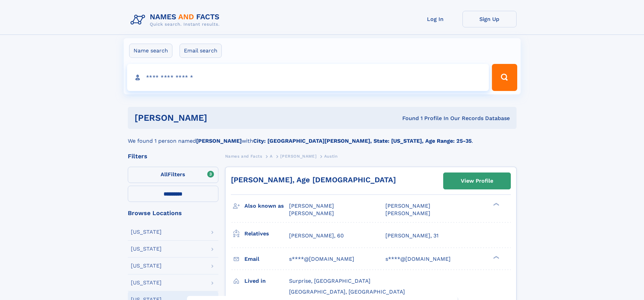 The height and width of the screenshot is (300, 644). Describe the element at coordinates (164, 174) in the screenshot. I see `span: All` at that location.